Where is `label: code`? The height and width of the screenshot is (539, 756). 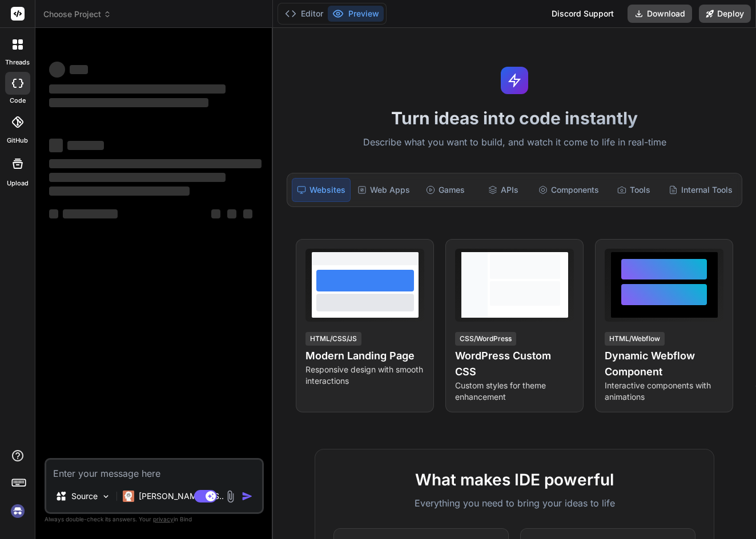 label: code is located at coordinates (18, 100).